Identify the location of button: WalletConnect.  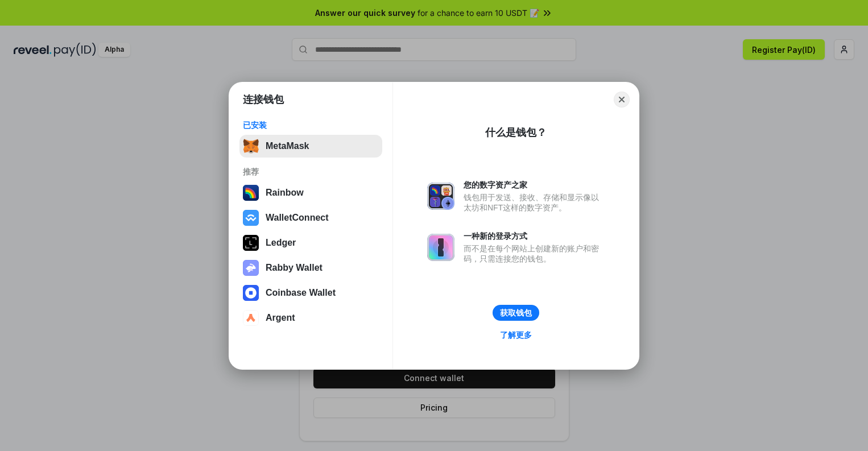
(310, 218).